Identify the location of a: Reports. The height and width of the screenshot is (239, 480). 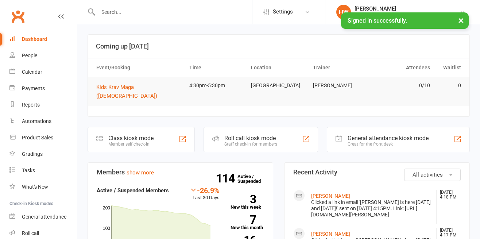
(43, 105).